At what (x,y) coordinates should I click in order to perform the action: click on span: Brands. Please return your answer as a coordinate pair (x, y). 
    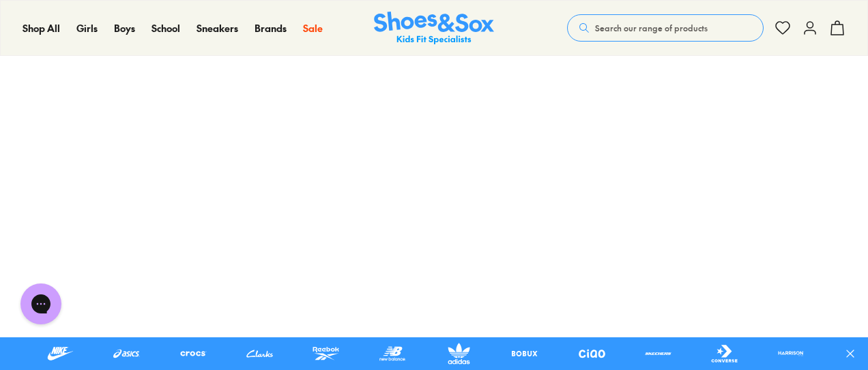
    Looking at the image, I should click on (270, 28).